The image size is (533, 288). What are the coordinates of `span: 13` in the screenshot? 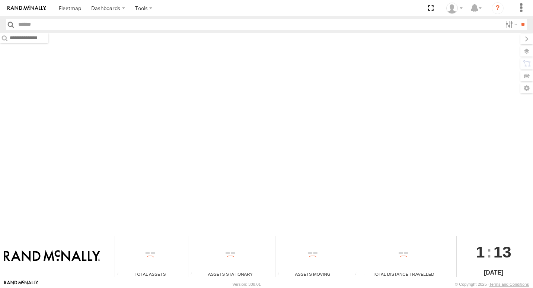 It's located at (503, 252).